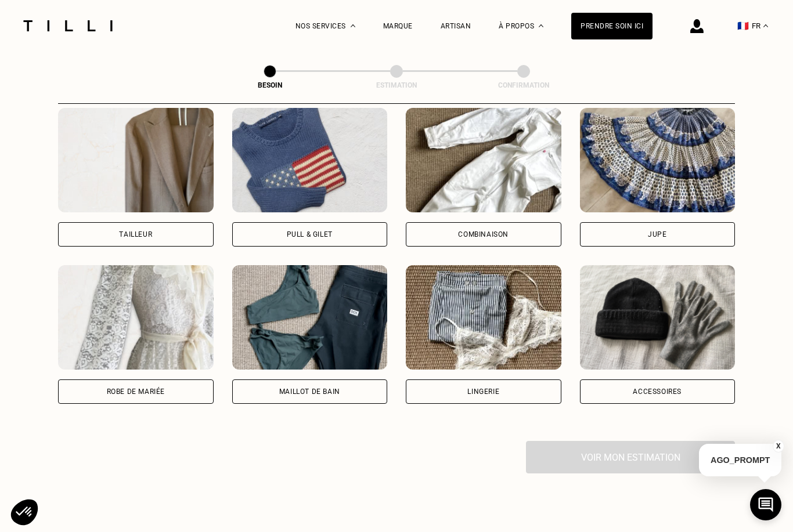 The width and height of the screenshot is (793, 532). What do you see at coordinates (310, 160) in the screenshot?
I see `img: Tilli retouche votre Pull & gilet` at bounding box center [310, 160].